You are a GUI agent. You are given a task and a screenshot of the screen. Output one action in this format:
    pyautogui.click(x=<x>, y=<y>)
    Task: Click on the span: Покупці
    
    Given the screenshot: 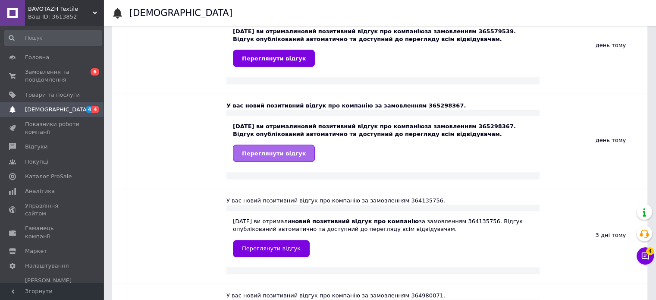 What is the action you would take?
    pyautogui.click(x=37, y=162)
    